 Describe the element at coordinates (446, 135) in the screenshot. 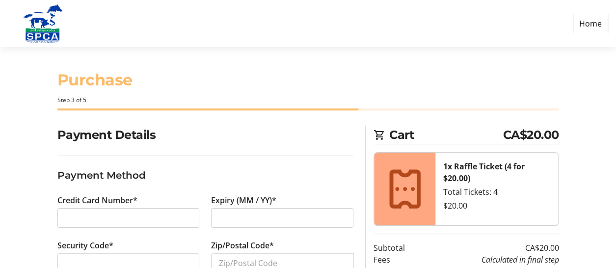

I see `span: Cart` at that location.